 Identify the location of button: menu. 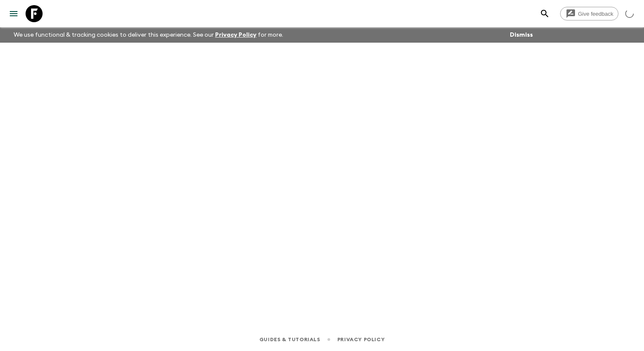
(14, 14).